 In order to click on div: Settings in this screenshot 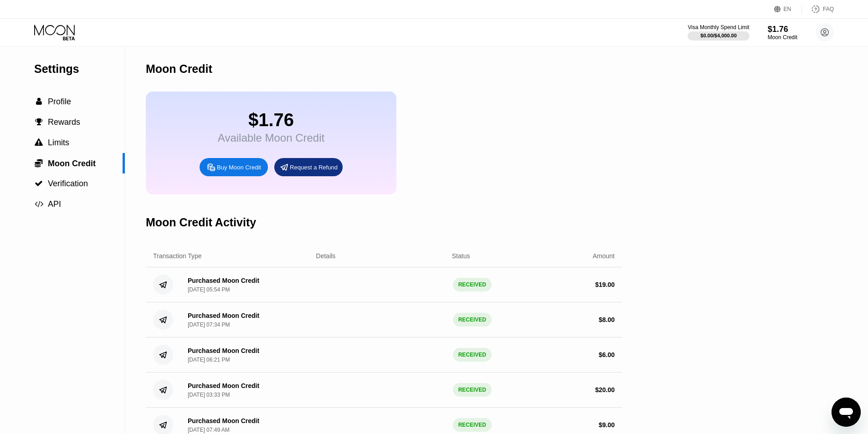, I will do `click(79, 69)`.